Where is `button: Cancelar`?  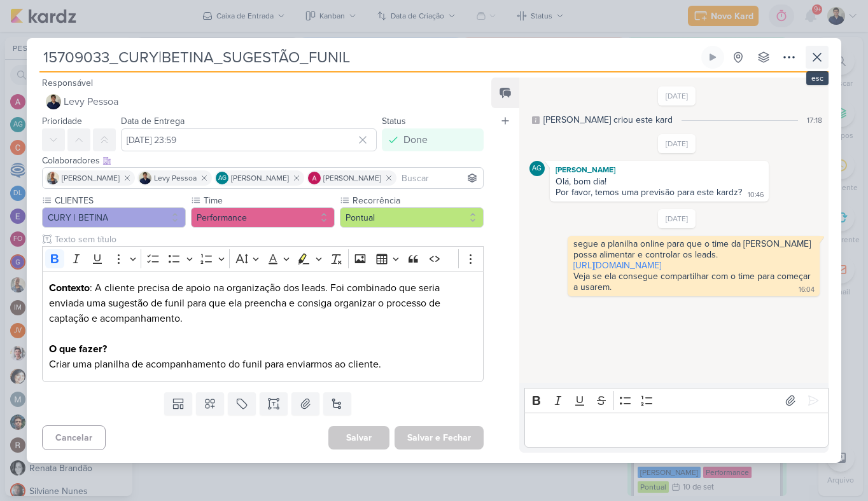
button: Cancelar is located at coordinates (74, 438).